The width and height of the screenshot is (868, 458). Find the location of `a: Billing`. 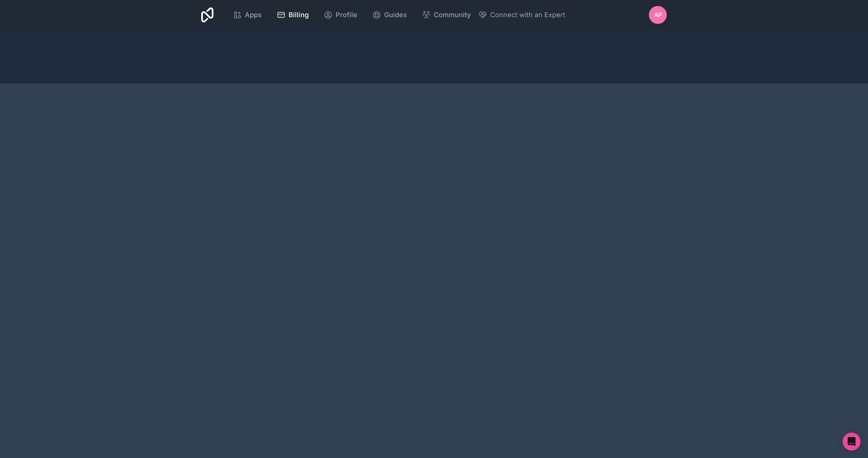

a: Billing is located at coordinates (292, 15).